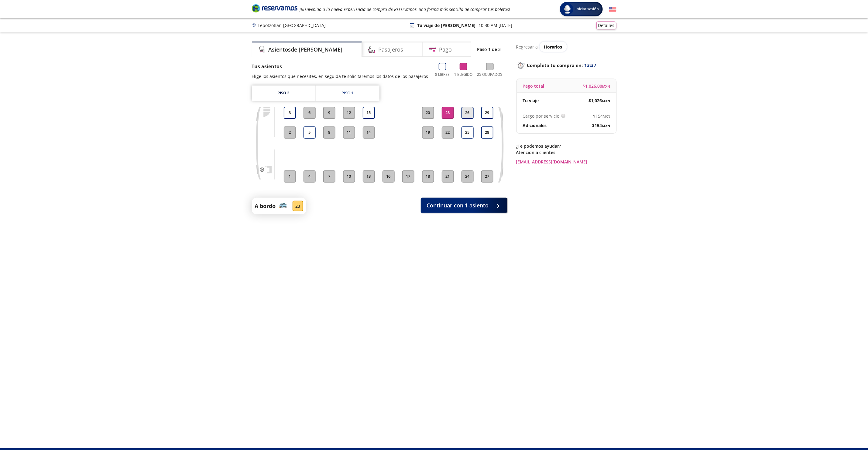 Image resolution: width=868 pixels, height=450 pixels. What do you see at coordinates (340, 76) in the screenshot?
I see `p: Elige los asientos que necesites, en seguida te solicitaremos los datos de los pasajeros` at bounding box center [340, 76].